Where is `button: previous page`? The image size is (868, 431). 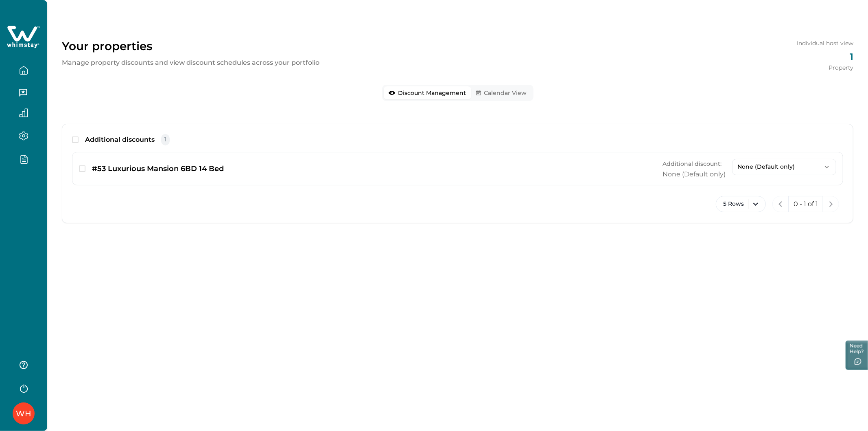
button: previous page is located at coordinates (781, 204).